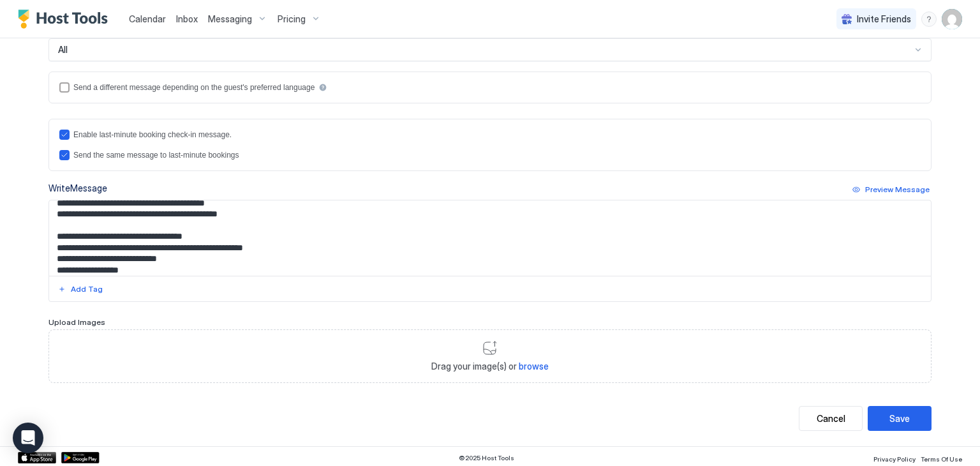  What do you see at coordinates (187, 19) in the screenshot?
I see `a: Inbox` at bounding box center [187, 19].